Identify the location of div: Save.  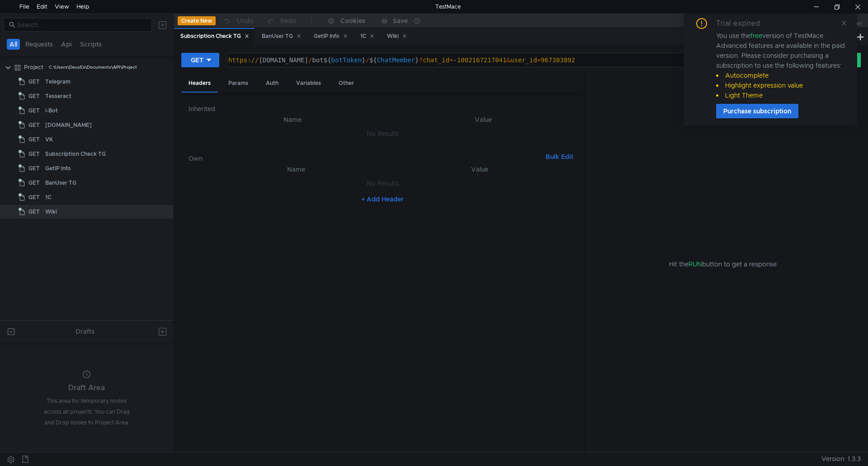
(400, 21).